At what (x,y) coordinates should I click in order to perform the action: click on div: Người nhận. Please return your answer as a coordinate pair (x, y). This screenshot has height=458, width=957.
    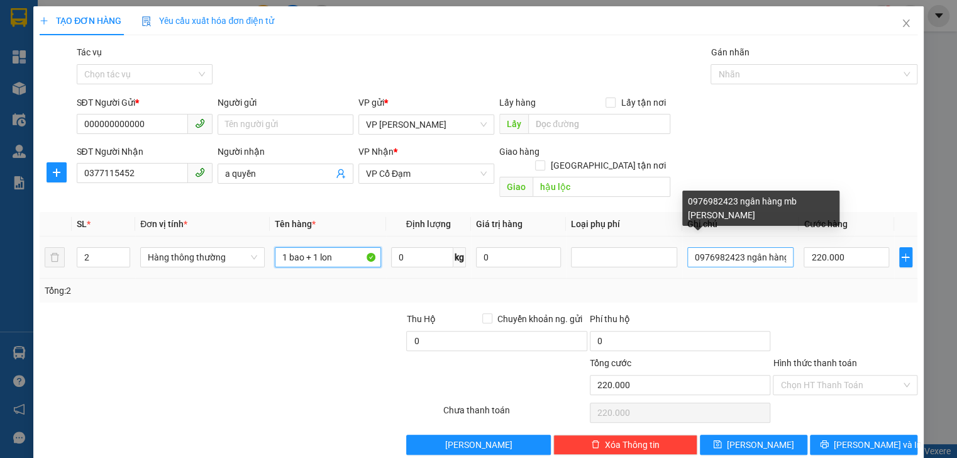
    Looking at the image, I should click on (285, 151).